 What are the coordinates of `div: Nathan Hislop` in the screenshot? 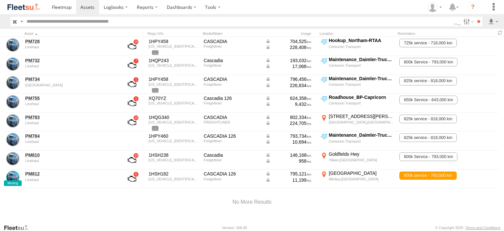 It's located at (435, 7).